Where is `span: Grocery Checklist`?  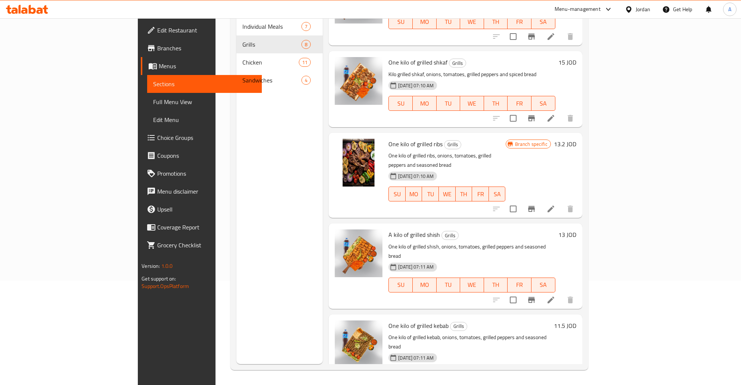
span: Grocery Checklist is located at coordinates (206, 245).